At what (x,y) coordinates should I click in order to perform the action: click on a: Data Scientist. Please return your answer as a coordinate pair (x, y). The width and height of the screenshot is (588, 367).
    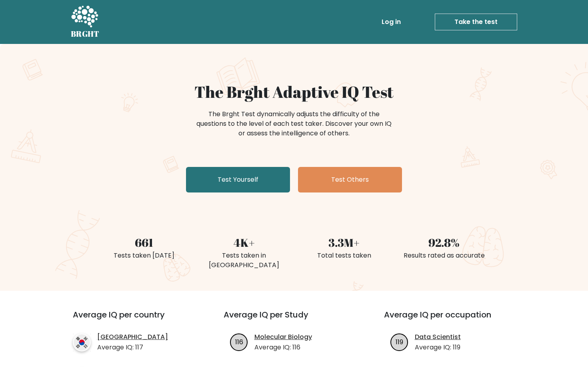
    Looking at the image, I should click on (438, 337).